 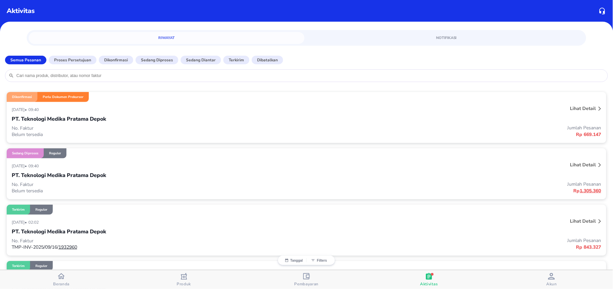 I want to click on button: Pembayaran, so click(x=306, y=280).